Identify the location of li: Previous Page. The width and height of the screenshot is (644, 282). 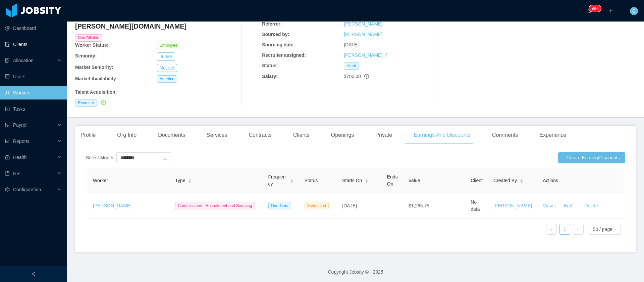
(551, 229).